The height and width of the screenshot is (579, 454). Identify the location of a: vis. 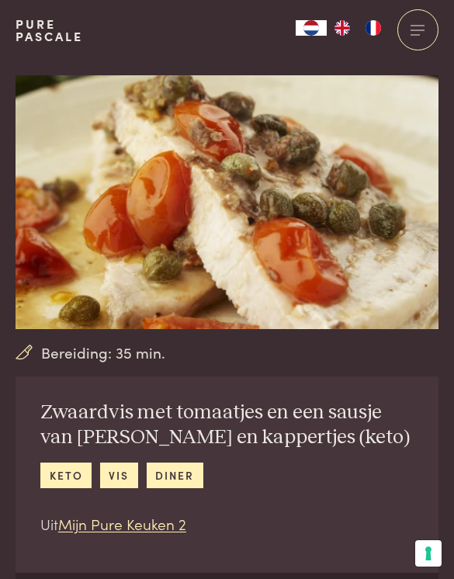
(119, 475).